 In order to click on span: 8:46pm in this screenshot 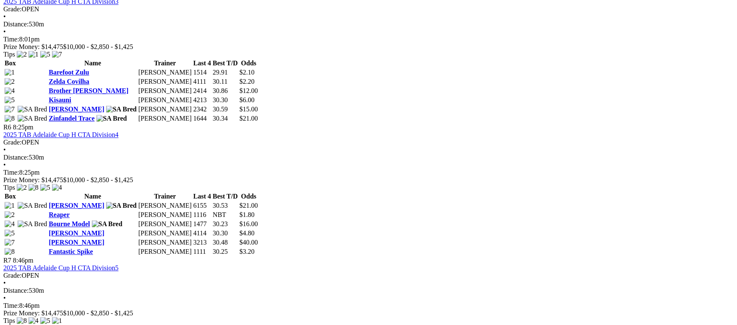, I will do `click(23, 260)`.